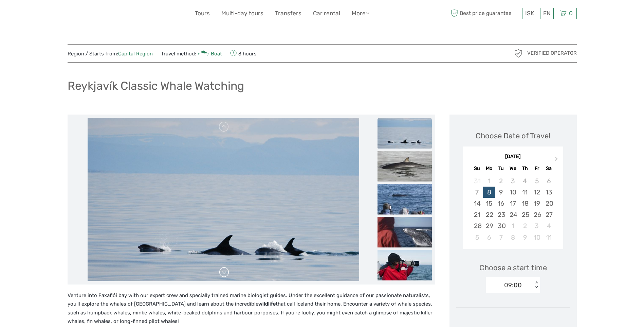  Describe the element at coordinates (136, 54) in the screenshot. I see `a: Capital Region` at that location.